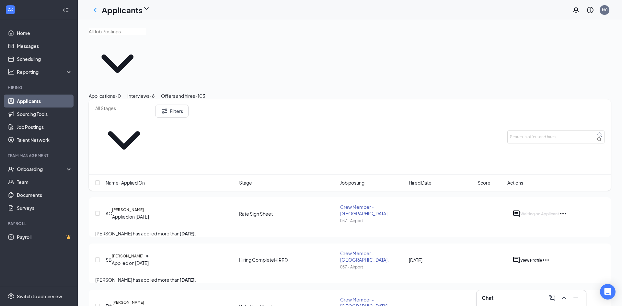 Image resolution: width=622 pixels, height=306 pixels. I want to click on svg: ChevronLeft, so click(95, 10).